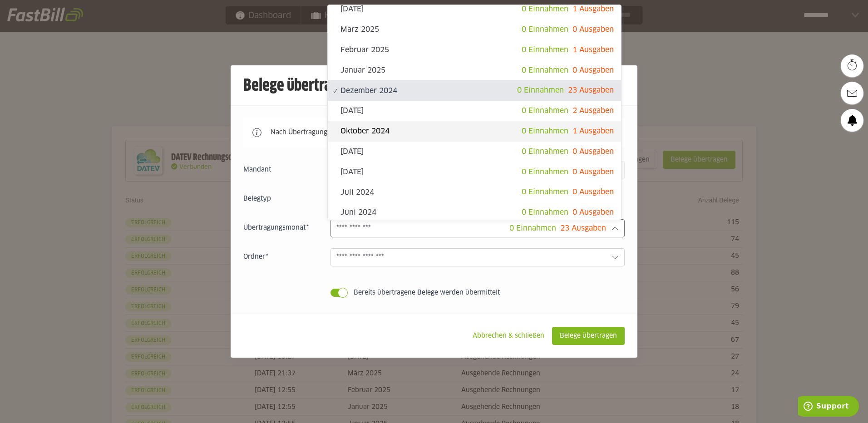  I want to click on sl-button: Abbrechen & schließen, so click(508, 336).